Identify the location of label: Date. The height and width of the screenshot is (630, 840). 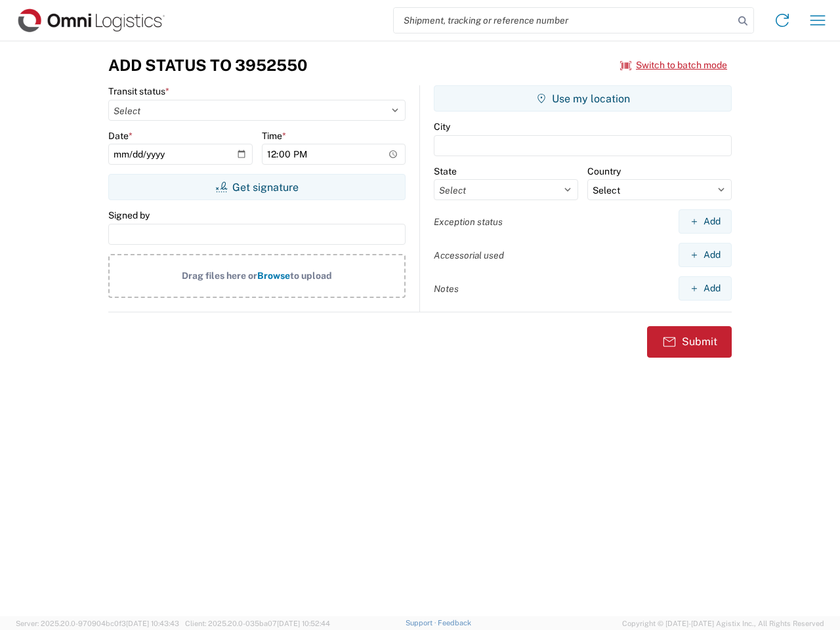
(120, 136).